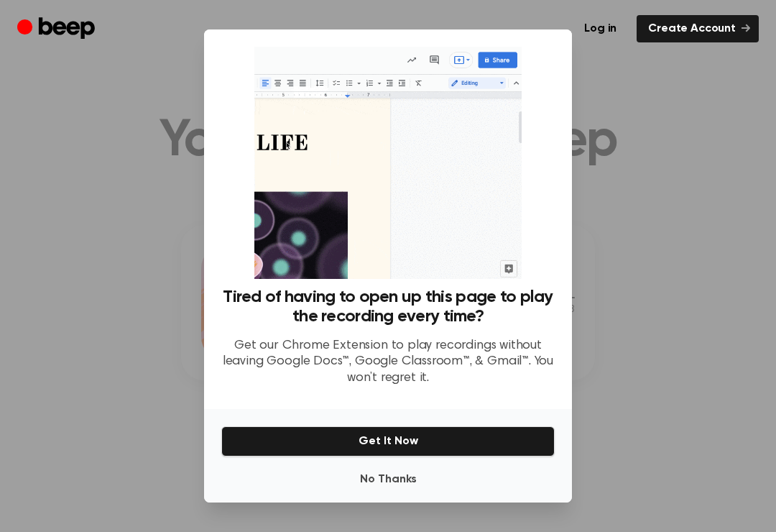 This screenshot has height=532, width=776. I want to click on img: Beep extension in action, so click(388, 162).